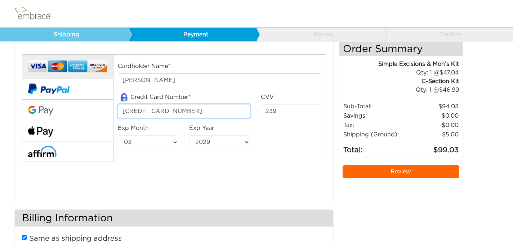 This screenshot has height=244, width=513. What do you see at coordinates (448, 35) in the screenshot?
I see `a: Confirm` at bounding box center [448, 35].